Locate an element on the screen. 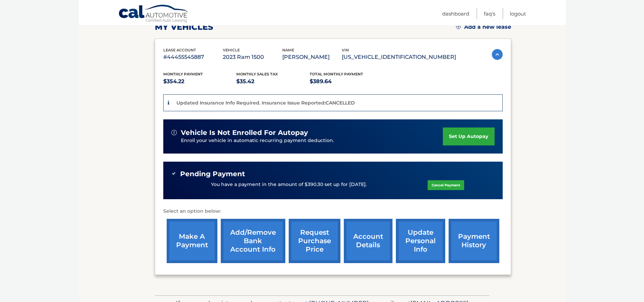 The image size is (644, 302). span: name is located at coordinates (288, 50).